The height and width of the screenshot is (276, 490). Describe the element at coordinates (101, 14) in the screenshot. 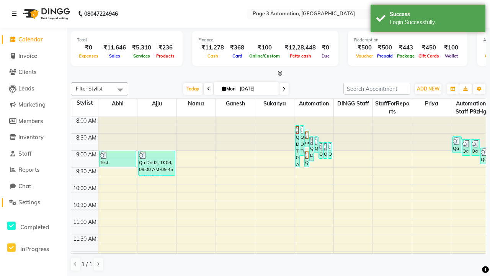

I see `b: 08047224946` at that location.